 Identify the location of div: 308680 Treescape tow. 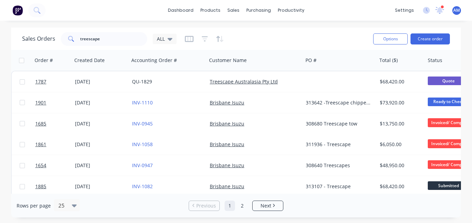
(338, 124).